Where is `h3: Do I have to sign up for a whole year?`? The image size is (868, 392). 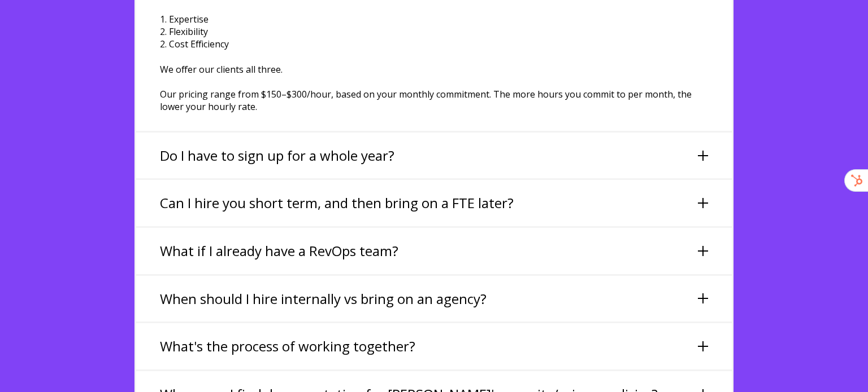 h3: Do I have to sign up for a whole year? is located at coordinates (277, 156).